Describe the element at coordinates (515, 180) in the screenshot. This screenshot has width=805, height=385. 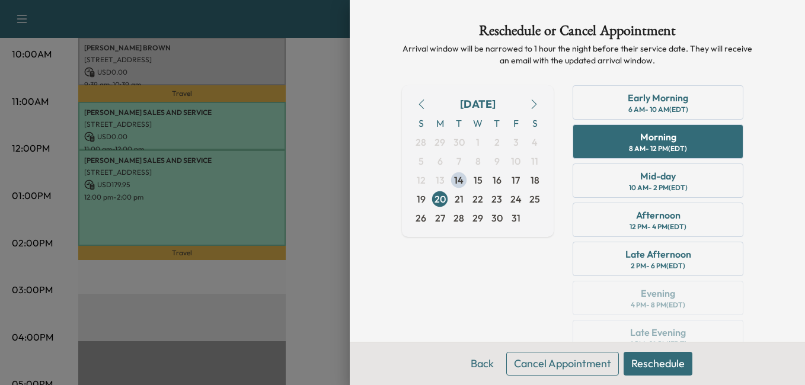
I see `span: 17` at that location.